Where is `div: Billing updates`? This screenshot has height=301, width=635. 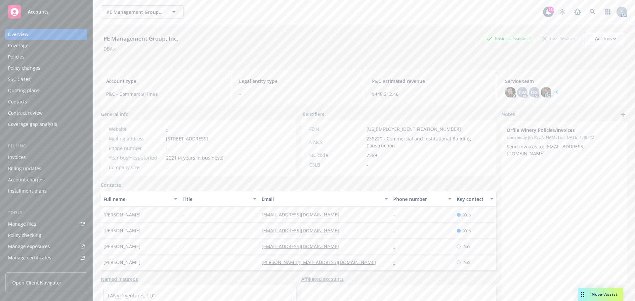 div: Billing updates is located at coordinates (24, 169).